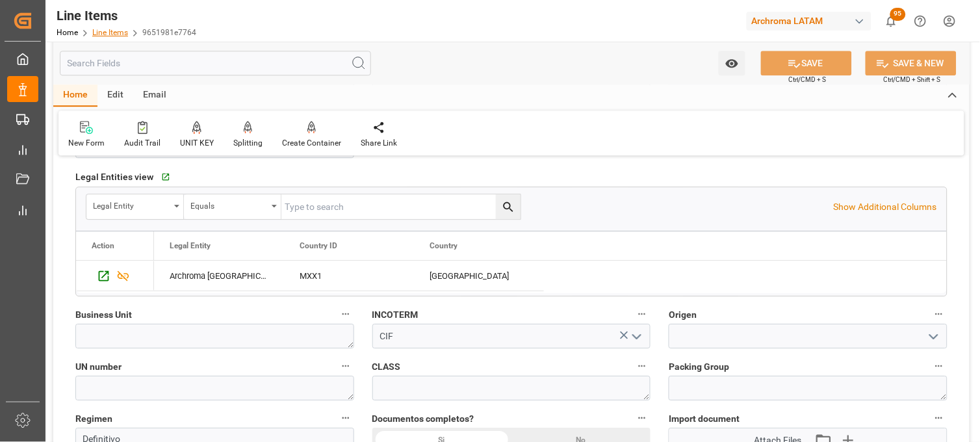  Describe the element at coordinates (912, 79) in the screenshot. I see `span: Ctrl/CMD + Shift + S` at that location.